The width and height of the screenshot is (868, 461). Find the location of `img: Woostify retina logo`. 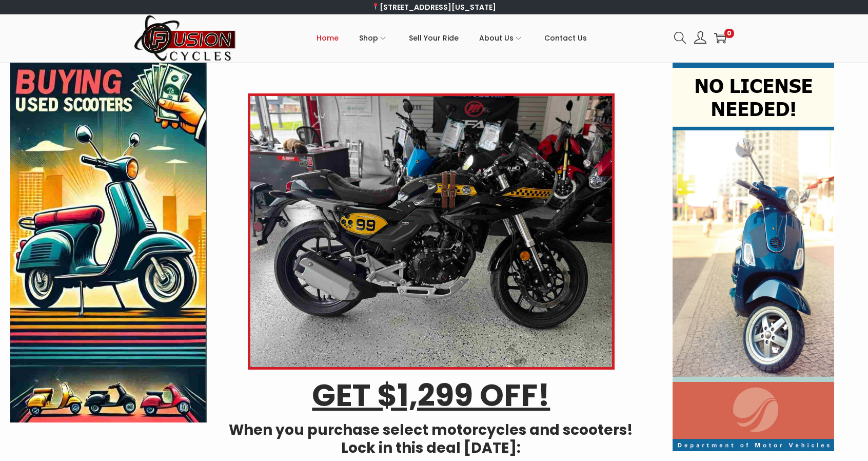

img: Woostify retina logo is located at coordinates (185, 38).